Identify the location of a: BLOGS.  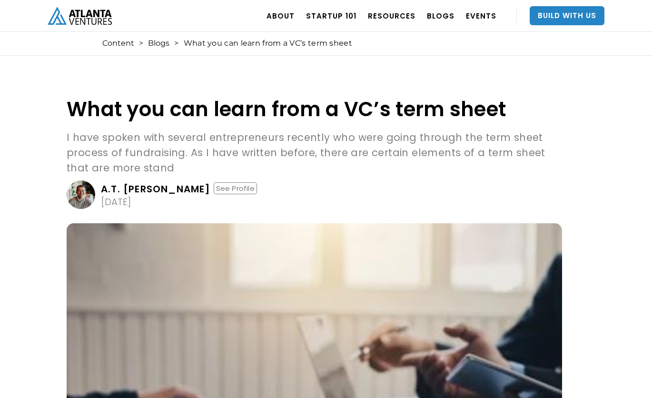
(441, 16).